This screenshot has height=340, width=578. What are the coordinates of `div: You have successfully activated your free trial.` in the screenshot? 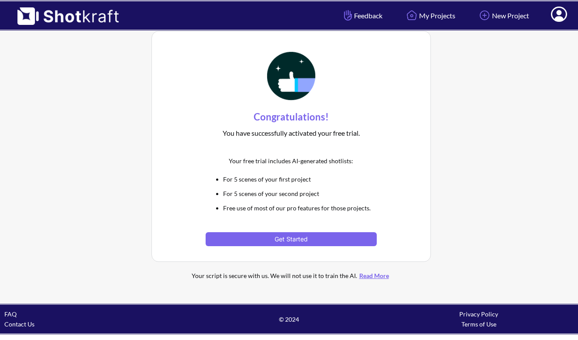 It's located at (291, 133).